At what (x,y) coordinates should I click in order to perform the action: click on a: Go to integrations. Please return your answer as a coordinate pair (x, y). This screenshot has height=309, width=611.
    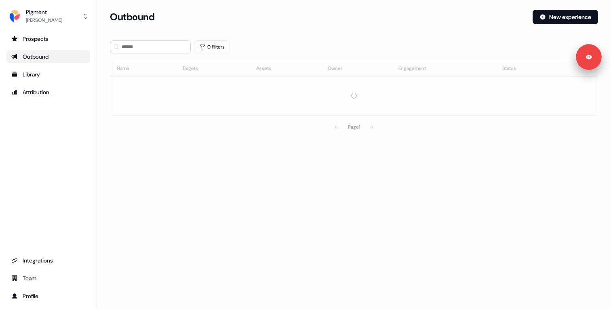
    Looking at the image, I should click on (48, 260).